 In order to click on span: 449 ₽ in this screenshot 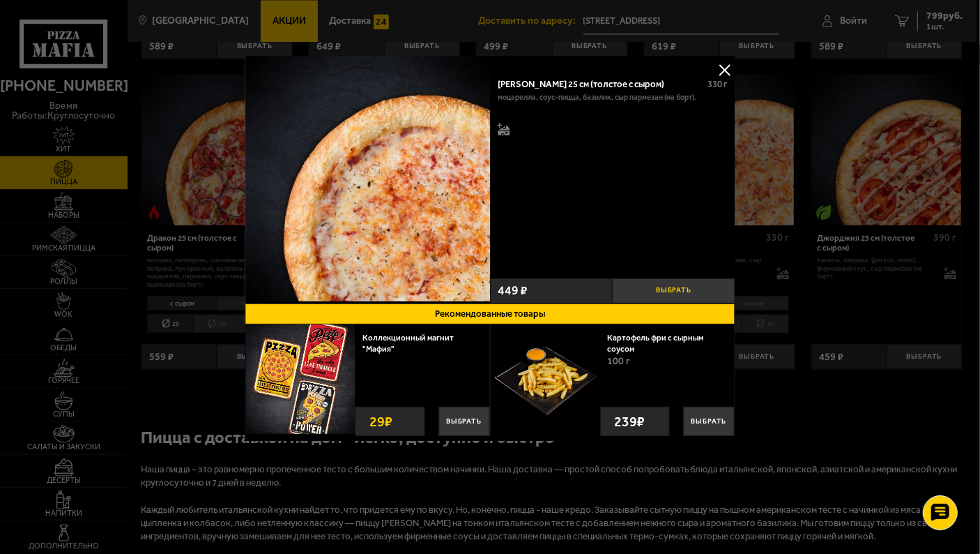, I will do `click(513, 291)`.